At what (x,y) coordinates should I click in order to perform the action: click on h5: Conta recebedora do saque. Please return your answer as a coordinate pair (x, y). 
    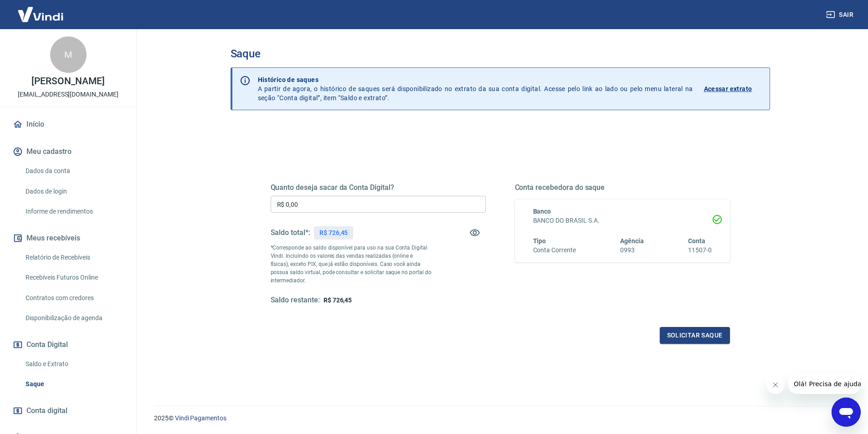
    Looking at the image, I should click on (623, 187).